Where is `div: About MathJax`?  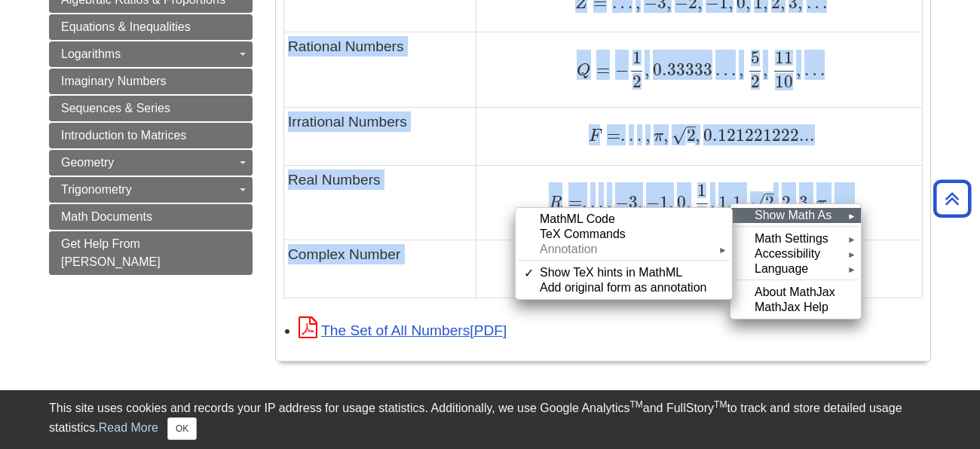
div: About MathJax is located at coordinates (795, 292).